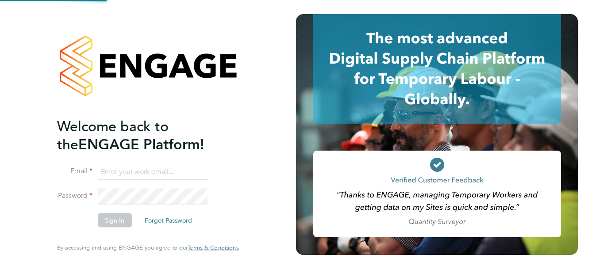  Describe the element at coordinates (75, 171) in the screenshot. I see `label: Email` at that location.